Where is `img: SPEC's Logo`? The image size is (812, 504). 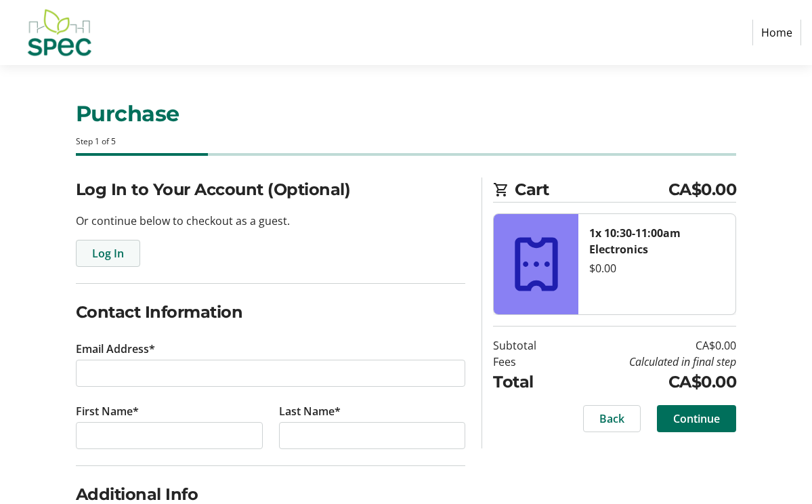 img: SPEC's Logo is located at coordinates (59, 33).